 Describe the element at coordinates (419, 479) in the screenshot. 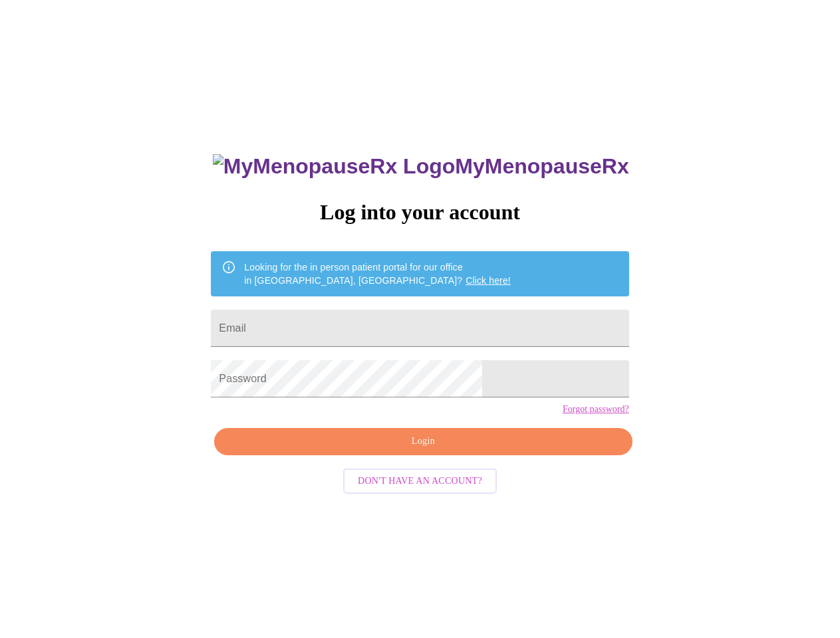

I see `a: Don't have an account?` at that location.